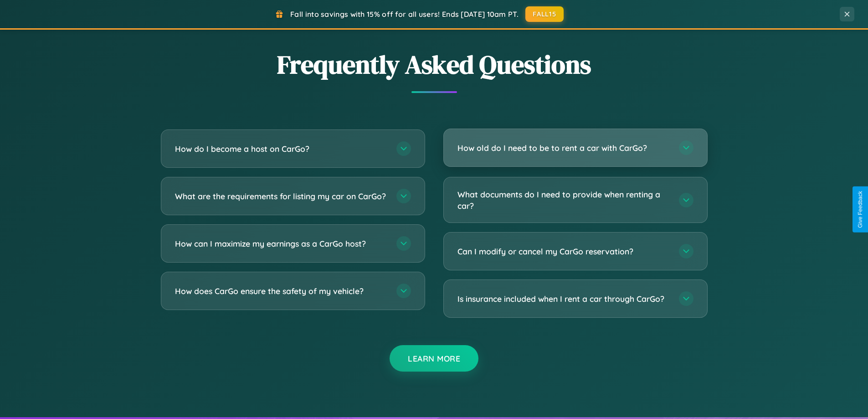 Image resolution: width=868 pixels, height=419 pixels. Describe the element at coordinates (860, 210) in the screenshot. I see `div: Give Feedback` at that location.